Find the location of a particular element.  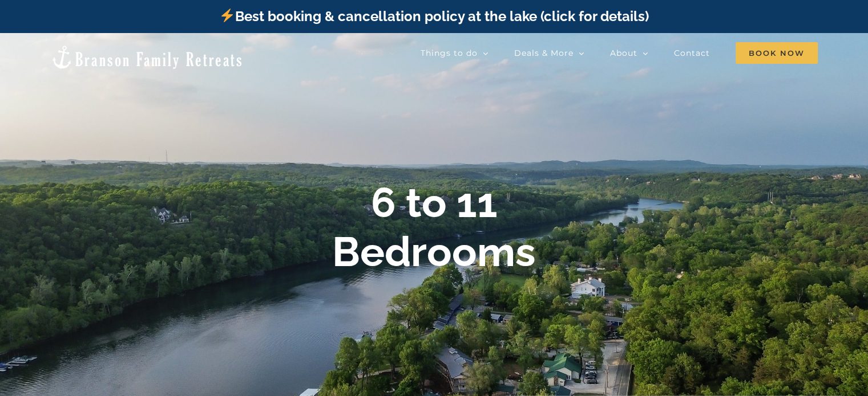

a: Best booking & cancellation policy at the lake (click for details) is located at coordinates (434, 16).